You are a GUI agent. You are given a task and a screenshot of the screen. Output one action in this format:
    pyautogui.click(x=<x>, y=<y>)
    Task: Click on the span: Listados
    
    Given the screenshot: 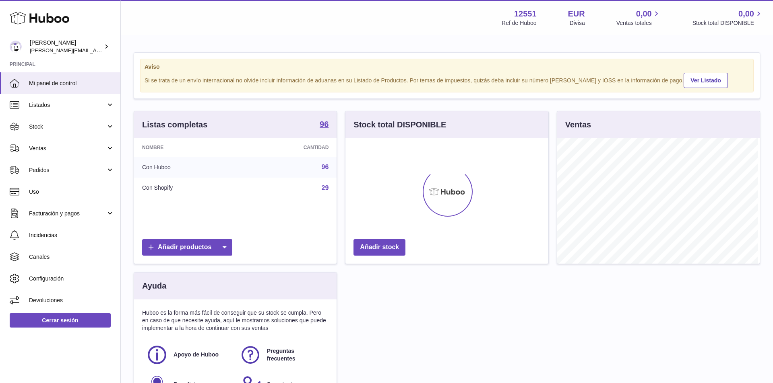 What is the action you would take?
    pyautogui.click(x=67, y=105)
    